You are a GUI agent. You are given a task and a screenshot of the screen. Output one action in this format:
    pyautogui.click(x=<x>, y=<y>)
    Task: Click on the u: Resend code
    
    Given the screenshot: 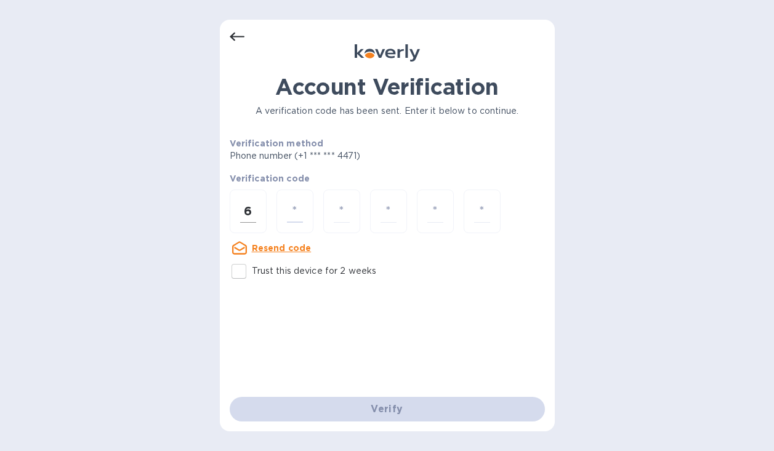 What is the action you would take?
    pyautogui.click(x=281, y=248)
    